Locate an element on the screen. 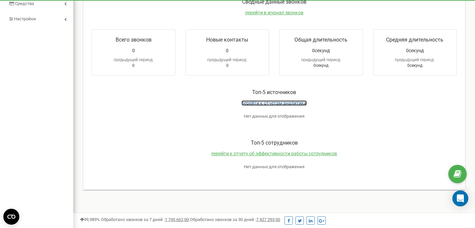 The height and width of the screenshot is (228, 475). span: перейти в журнал звонков is located at coordinates (274, 13).